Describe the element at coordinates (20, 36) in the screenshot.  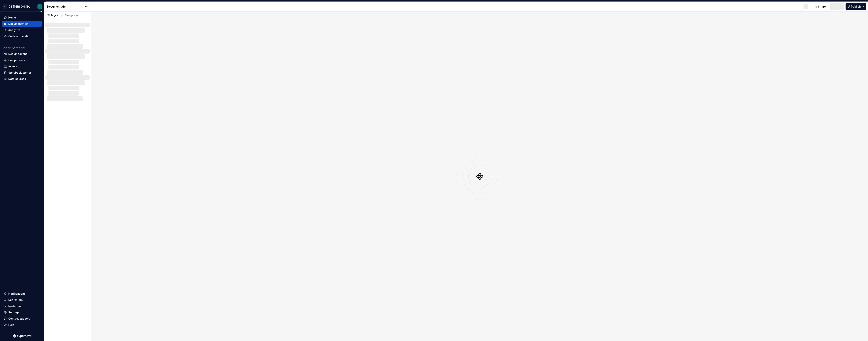
I see `div: Code automation` at that location.